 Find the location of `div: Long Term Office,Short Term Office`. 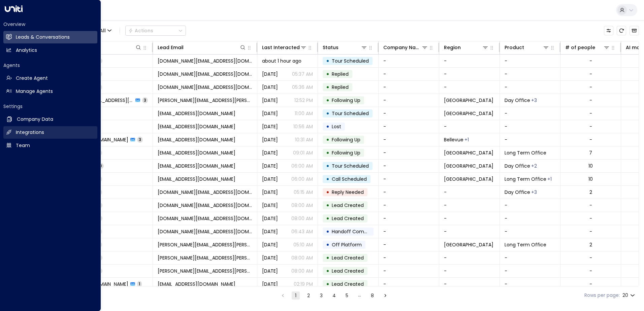

div: Long Term Office,Short Term Office is located at coordinates (534, 166).